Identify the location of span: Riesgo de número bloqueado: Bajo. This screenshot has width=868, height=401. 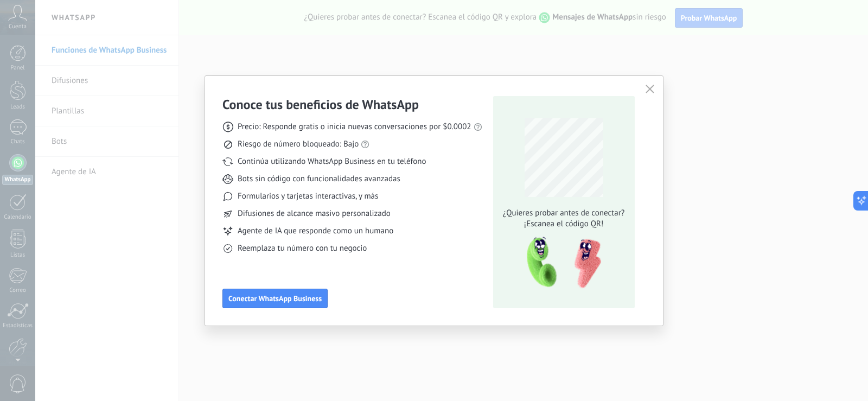
(298, 145).